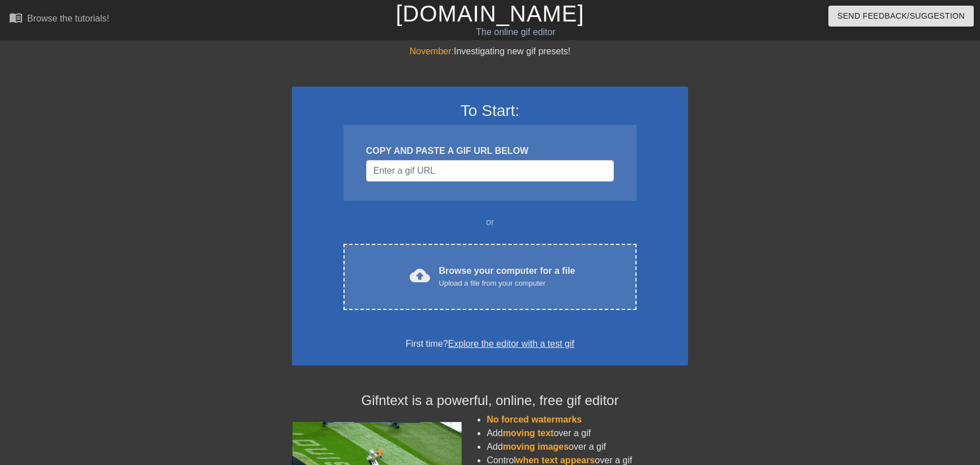  I want to click on div: First time?, so click(490, 344).